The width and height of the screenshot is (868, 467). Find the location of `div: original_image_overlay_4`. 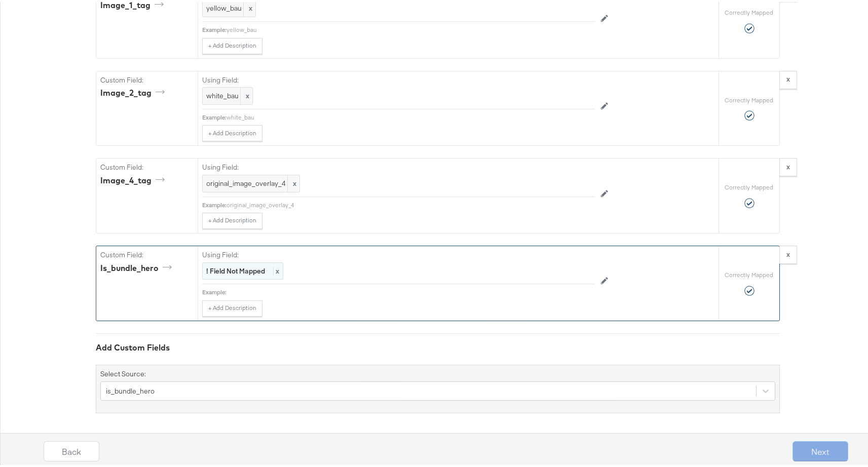

div: original_image_overlay_4 is located at coordinates (411, 203).